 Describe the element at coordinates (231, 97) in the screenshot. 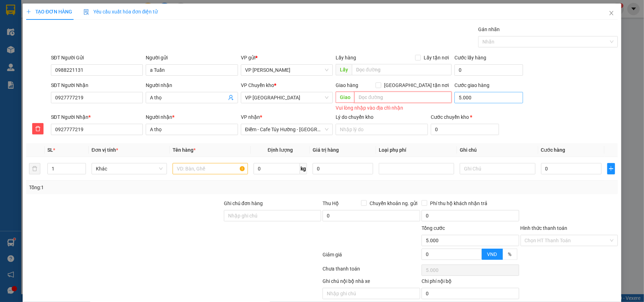

I see `span: user-add` at that location.